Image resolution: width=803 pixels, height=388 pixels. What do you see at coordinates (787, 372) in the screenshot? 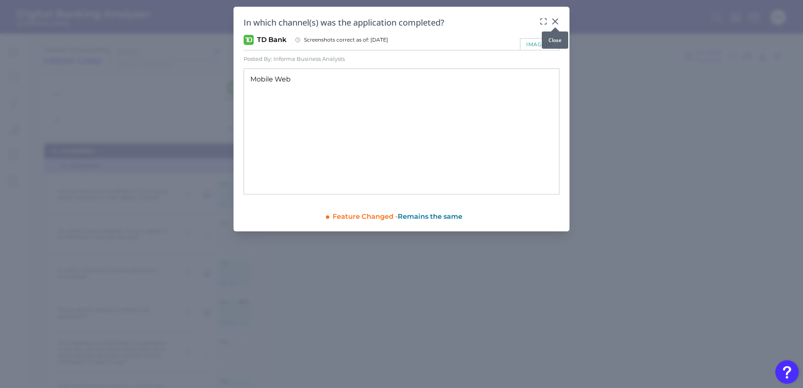
I see `button: Open Resource Center` at bounding box center [787, 372].